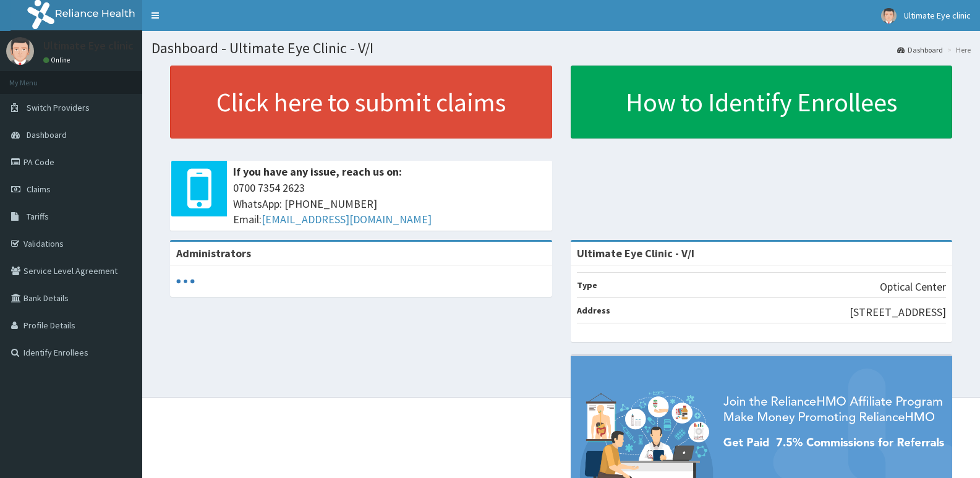 This screenshot has width=980, height=478. I want to click on li: Here, so click(957, 50).